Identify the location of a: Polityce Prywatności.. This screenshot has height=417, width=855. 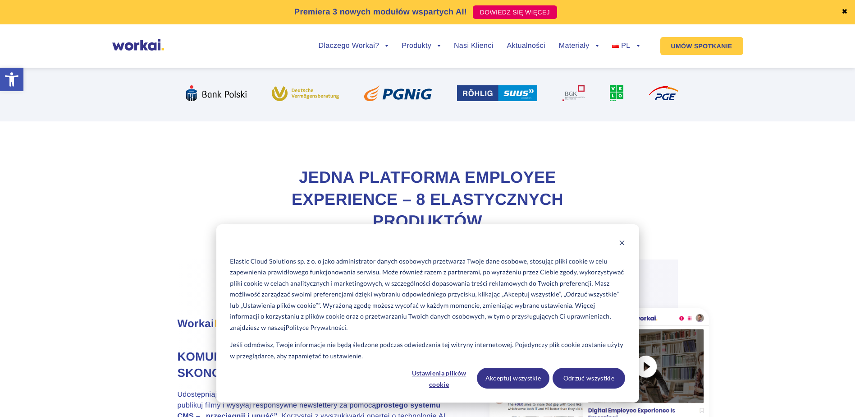
(317, 327).